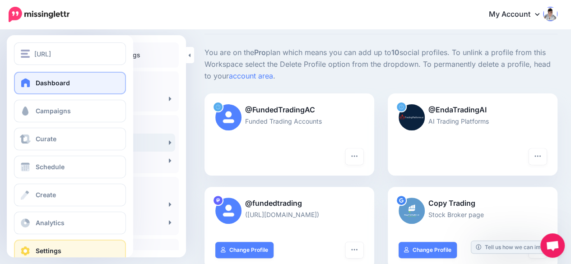  What do you see at coordinates (289, 121) in the screenshot?
I see `p: Funded Trading Accounts` at bounding box center [289, 121].